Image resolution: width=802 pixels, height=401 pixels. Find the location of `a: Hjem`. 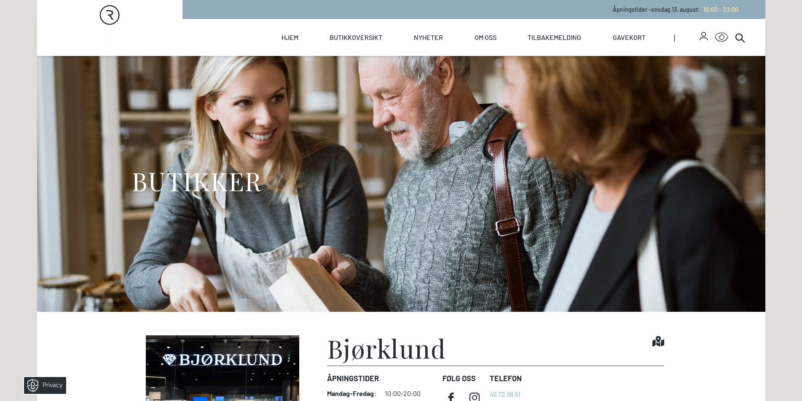

a: Hjem is located at coordinates (290, 37).